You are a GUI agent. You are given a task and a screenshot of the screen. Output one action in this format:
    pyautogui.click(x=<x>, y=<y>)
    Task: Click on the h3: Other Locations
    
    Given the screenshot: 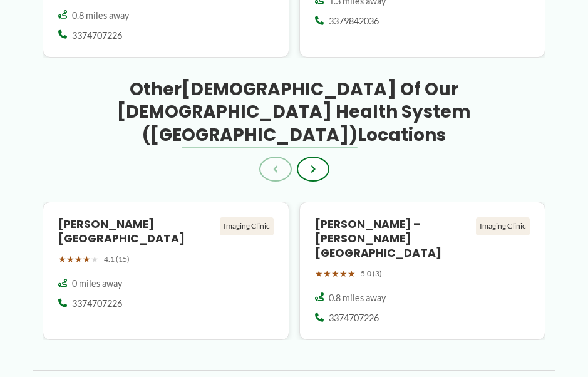 What is the action you would take?
    pyautogui.click(x=294, y=112)
    